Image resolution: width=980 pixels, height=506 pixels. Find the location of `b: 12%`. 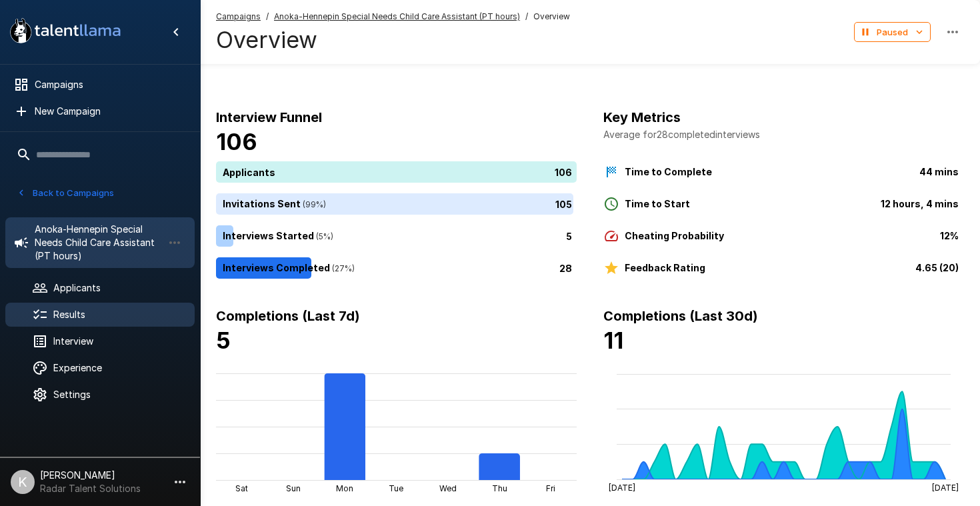

b: 12% is located at coordinates (950, 235).